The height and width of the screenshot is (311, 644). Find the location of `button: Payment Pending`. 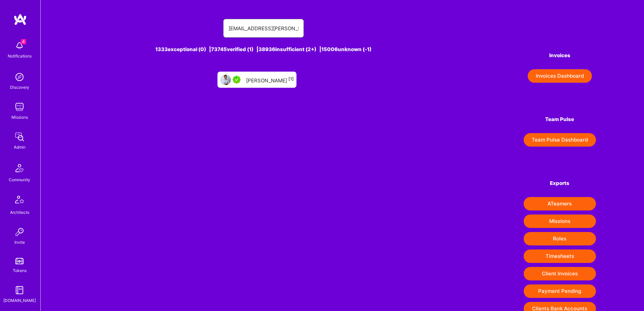

button: Payment Pending is located at coordinates (559, 291).